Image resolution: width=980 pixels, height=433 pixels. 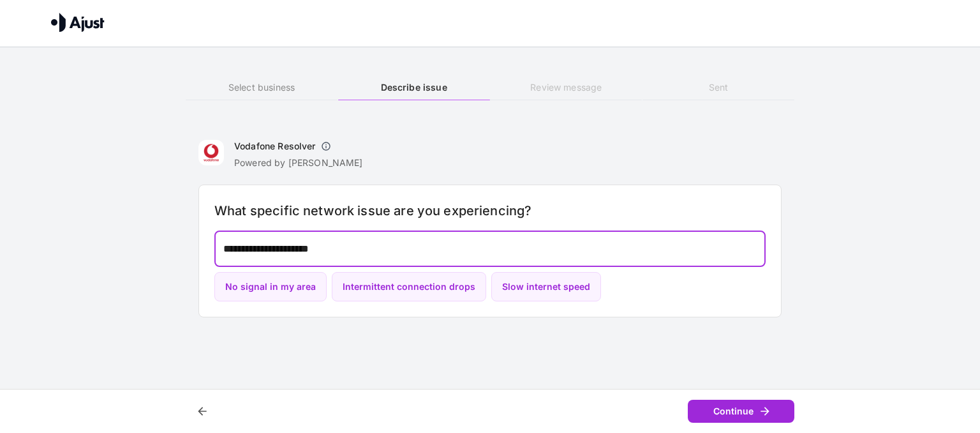 What do you see at coordinates (718, 88) in the screenshot?
I see `h6: Sent` at bounding box center [718, 88].